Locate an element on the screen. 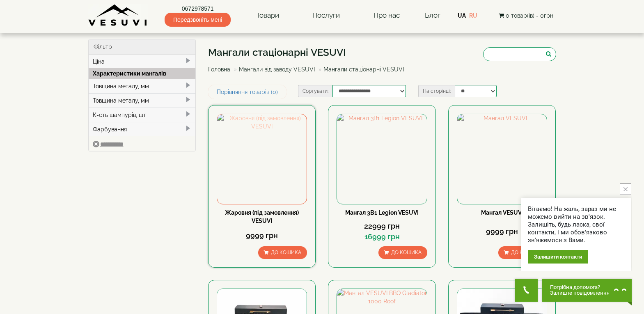 The image size is (644, 314). button: Get Call button is located at coordinates (526, 290).